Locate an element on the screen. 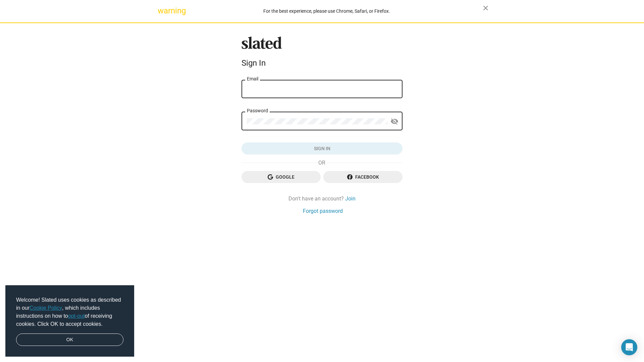 The image size is (644, 362). a: Join is located at coordinates (350, 198).